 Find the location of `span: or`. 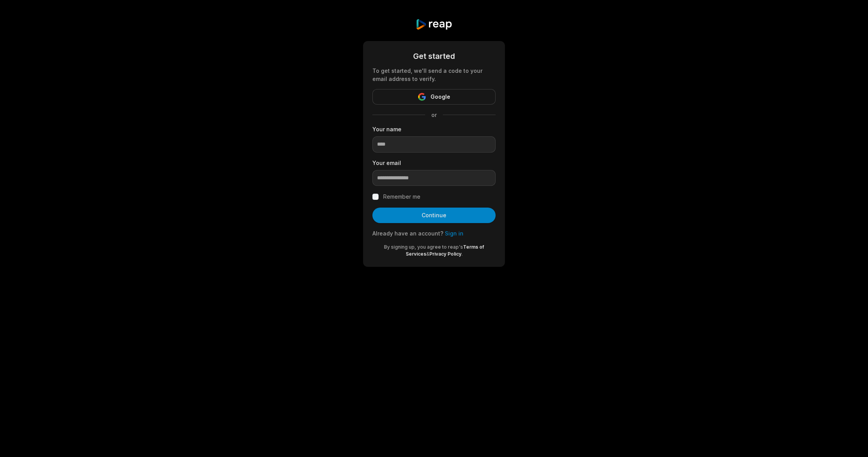

span: or is located at coordinates (434, 115).